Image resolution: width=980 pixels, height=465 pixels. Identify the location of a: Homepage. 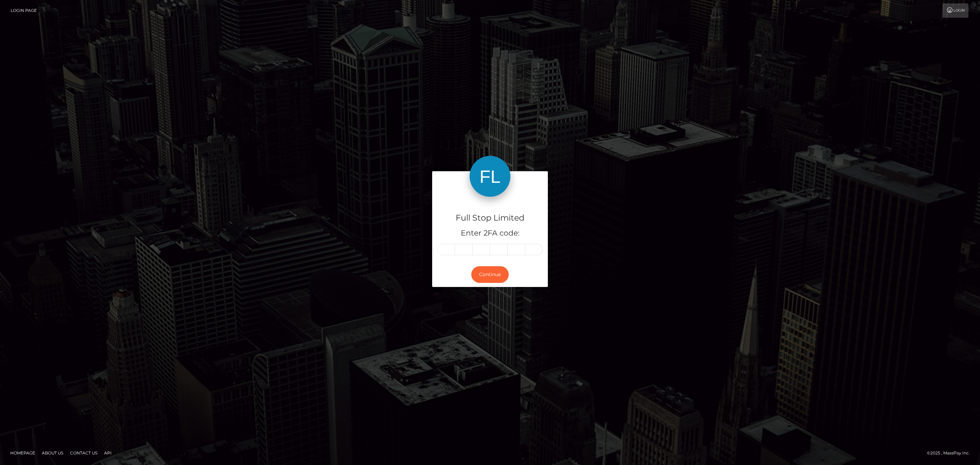
(23, 453).